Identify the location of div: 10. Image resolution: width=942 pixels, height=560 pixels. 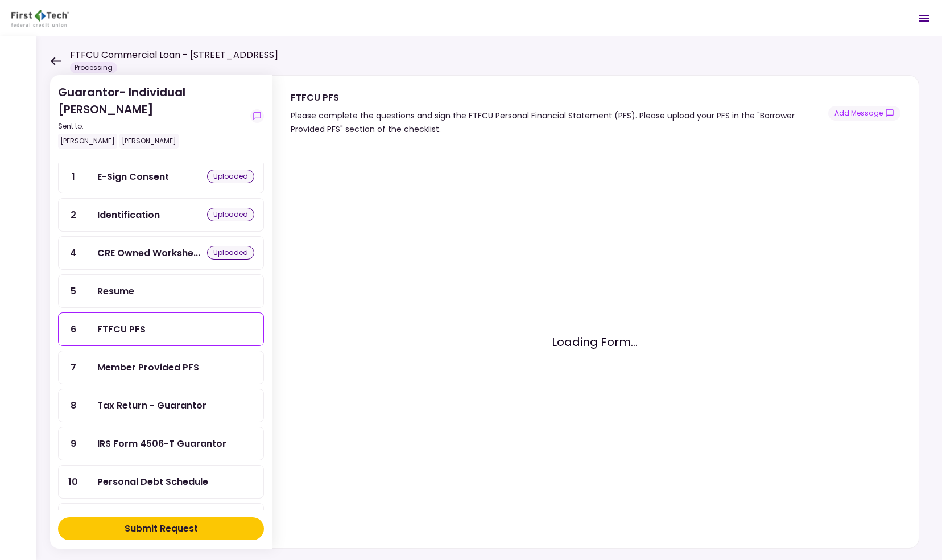
(74, 482).